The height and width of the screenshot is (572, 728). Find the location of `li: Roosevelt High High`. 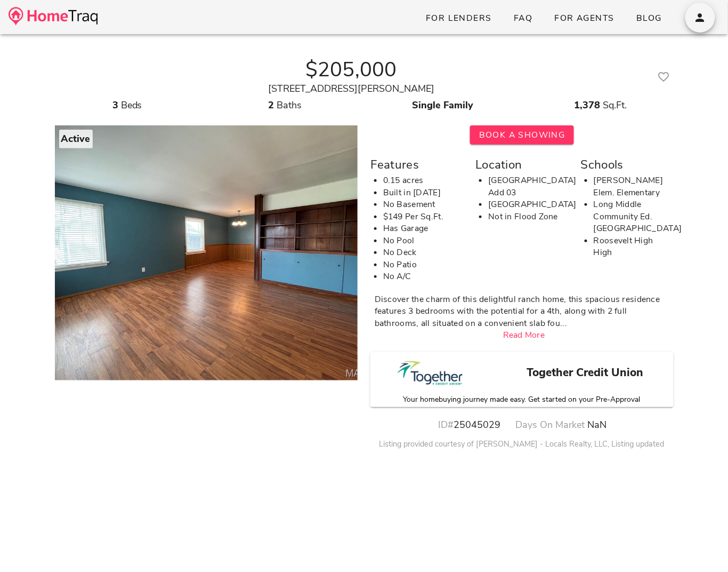

li: Roosevelt High High is located at coordinates (633, 246).